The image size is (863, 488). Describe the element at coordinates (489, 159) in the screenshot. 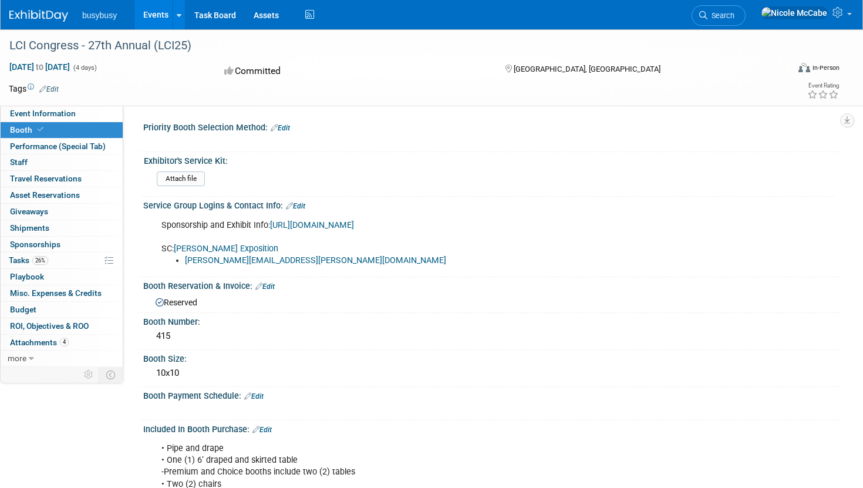

I see `div: Exhibitor's Service Kit:` at that location.